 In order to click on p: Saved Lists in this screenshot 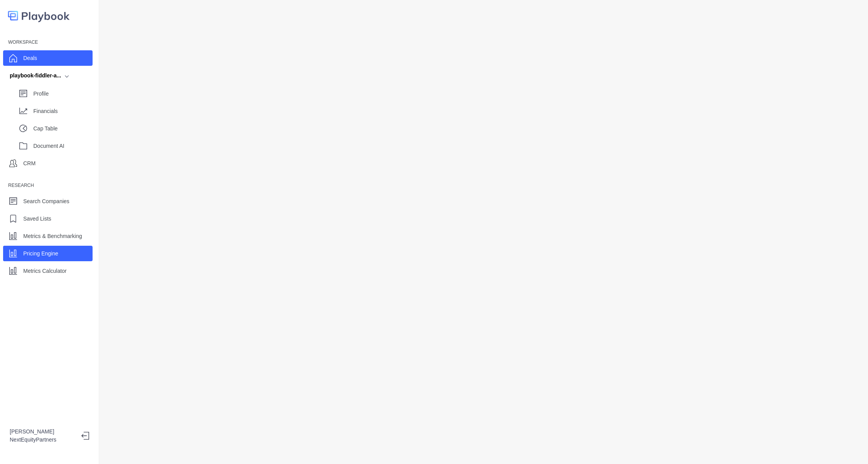, I will do `click(37, 219)`.